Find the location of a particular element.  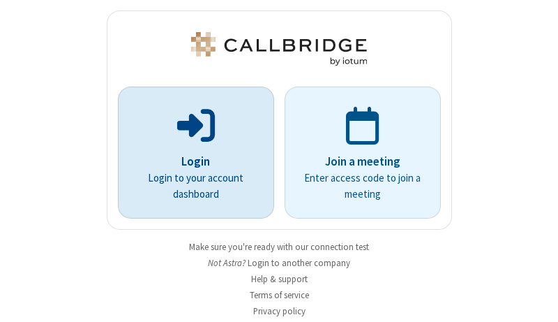

p: Enter access code to join a meeting is located at coordinates (363, 186).